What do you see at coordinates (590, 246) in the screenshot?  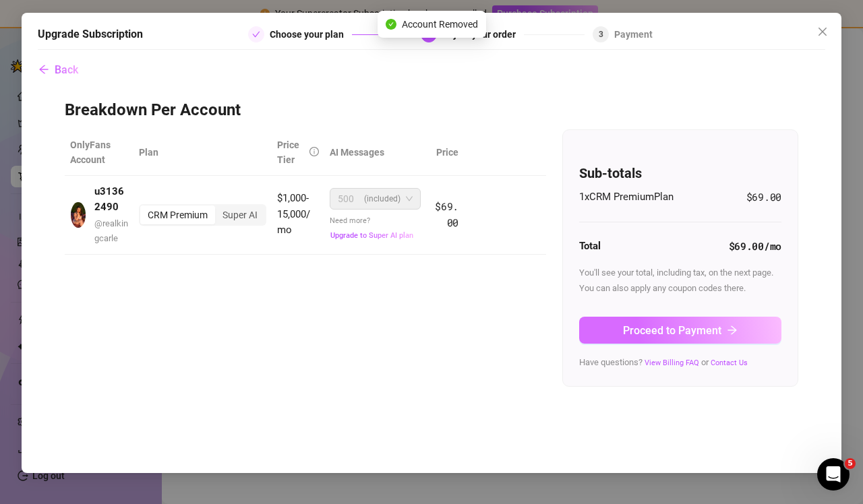 I see `strong: Total` at bounding box center [590, 246].